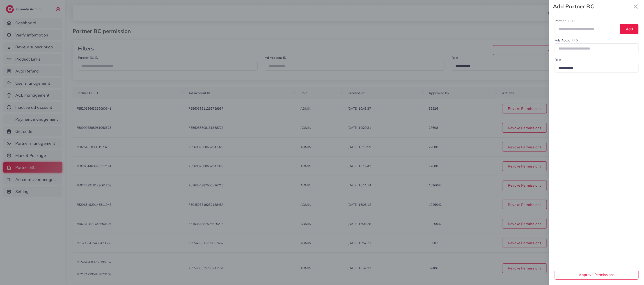 This screenshot has width=644, height=285. What do you see at coordinates (597, 275) in the screenshot?
I see `span: Approve Permissions` at bounding box center [597, 275].